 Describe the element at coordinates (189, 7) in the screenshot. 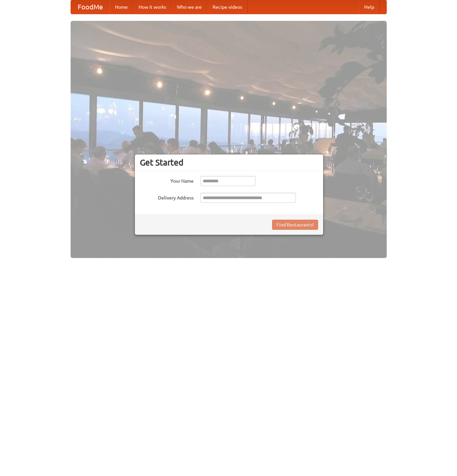

I see `a: Who we are` at that location.